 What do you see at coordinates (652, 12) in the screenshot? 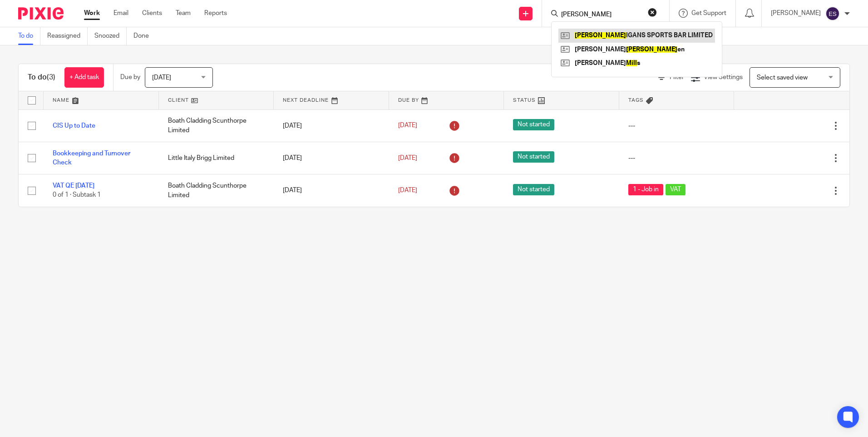
I see `button: Clear` at bounding box center [652, 12].